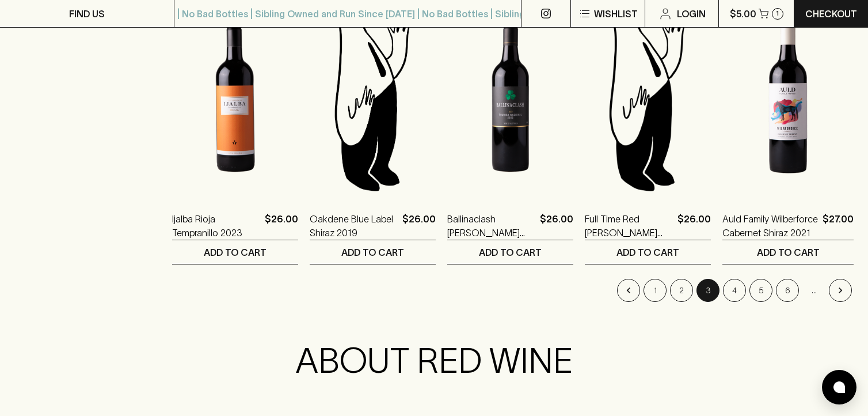  Describe the element at coordinates (788, 290) in the screenshot. I see `button: Go to page 6` at that location.